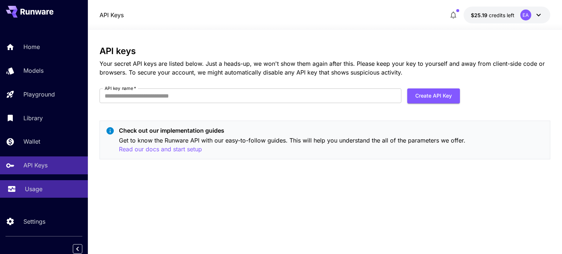 The width and height of the screenshot is (562, 254). What do you see at coordinates (492, 15) in the screenshot?
I see `div: $25.1918` at bounding box center [492, 15].